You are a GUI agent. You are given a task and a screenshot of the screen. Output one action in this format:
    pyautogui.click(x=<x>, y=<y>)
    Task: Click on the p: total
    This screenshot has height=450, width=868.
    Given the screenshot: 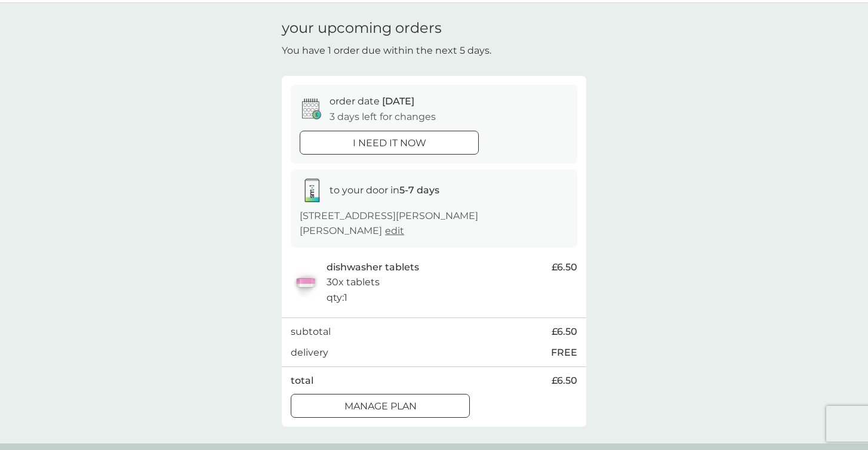 What is the action you would take?
    pyautogui.click(x=302, y=381)
    